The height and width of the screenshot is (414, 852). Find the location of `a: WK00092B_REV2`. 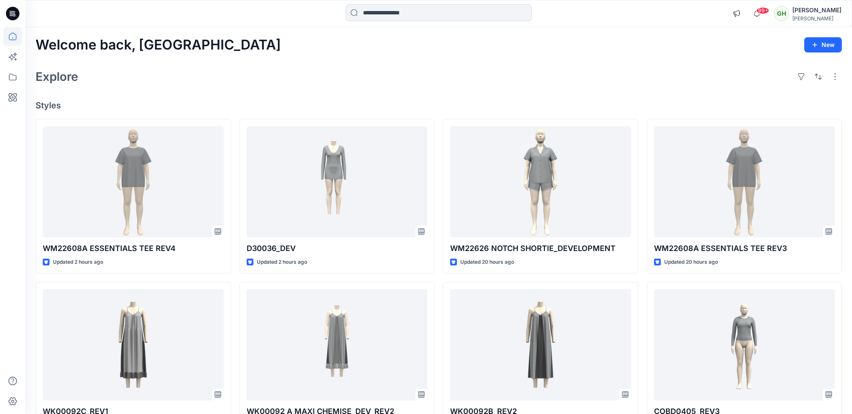

a: WK00092B_REV2 is located at coordinates (541, 344).